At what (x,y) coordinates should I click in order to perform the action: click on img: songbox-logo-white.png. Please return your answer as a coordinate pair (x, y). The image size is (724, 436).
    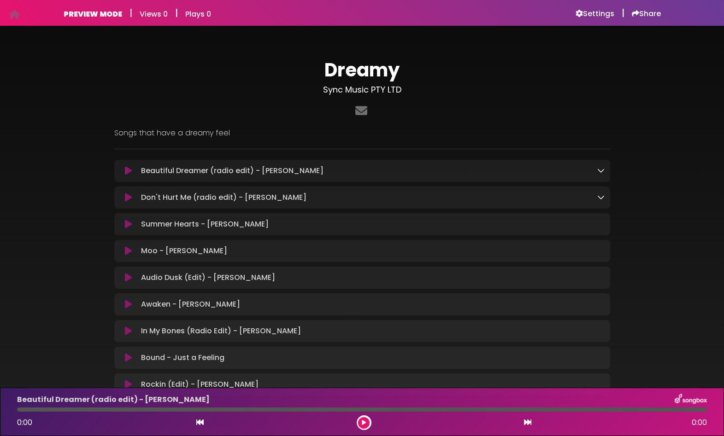
    Looking at the image, I should click on (690, 400).